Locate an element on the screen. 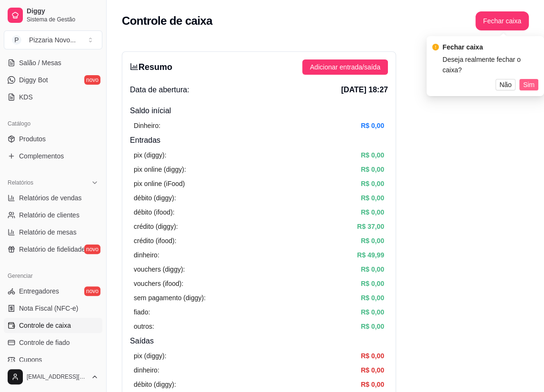 This screenshot has width=544, height=392. a: Relatório de mesas is located at coordinates (53, 232).